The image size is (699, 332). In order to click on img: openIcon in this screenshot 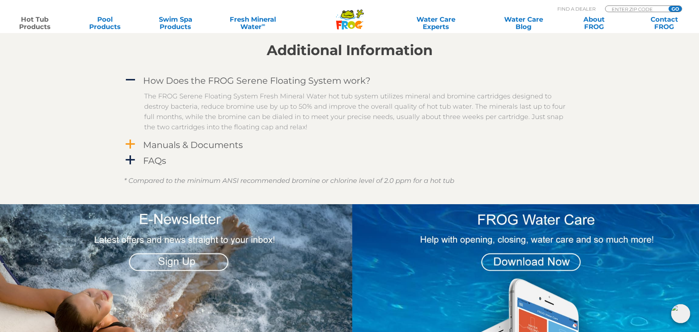, I will do `click(680, 313)`.